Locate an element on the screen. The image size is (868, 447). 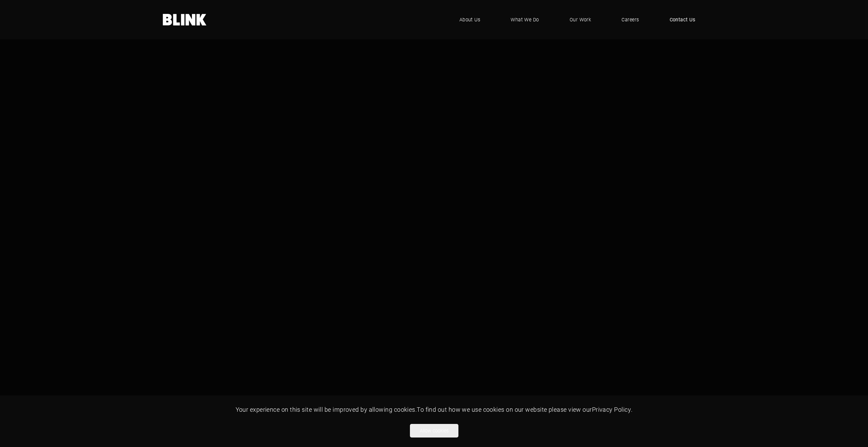
span: Contact Us is located at coordinates (682, 19).